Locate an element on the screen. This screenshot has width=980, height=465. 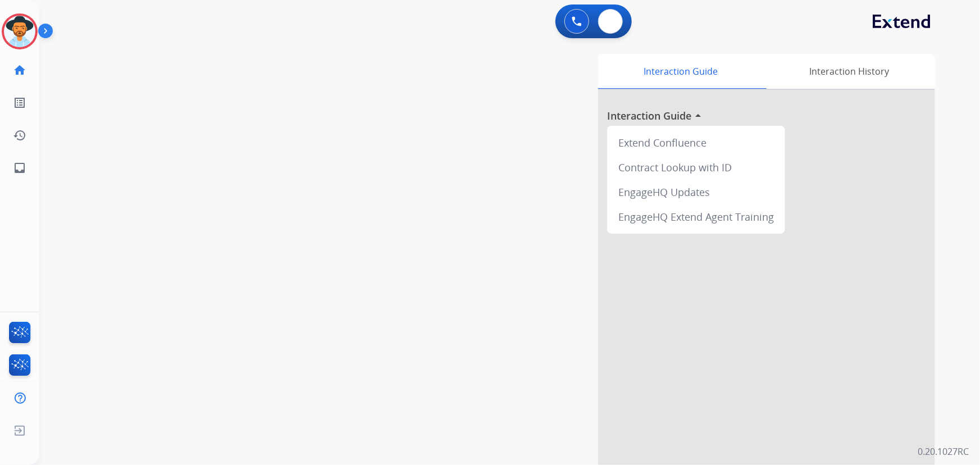
div: Extend Confluence is located at coordinates (696, 142).